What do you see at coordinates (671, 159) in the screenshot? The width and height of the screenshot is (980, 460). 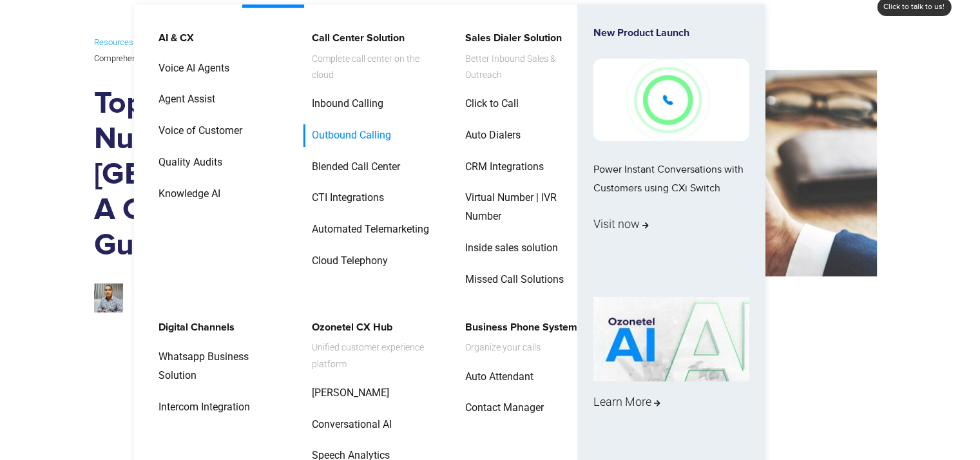 I see `a: New Product LaunchPower Instant Conversations with Customers using CXi SwitchVisit now` at bounding box center [671, 159].